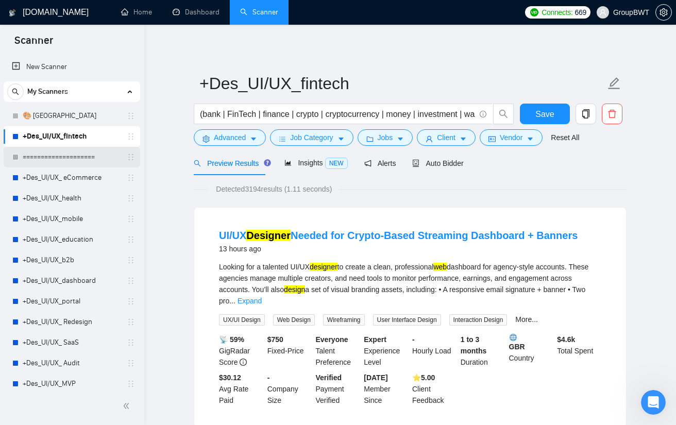 The image size is (676, 425). Describe the element at coordinates (324, 267) in the screenshot. I see `mark: designer` at that location.